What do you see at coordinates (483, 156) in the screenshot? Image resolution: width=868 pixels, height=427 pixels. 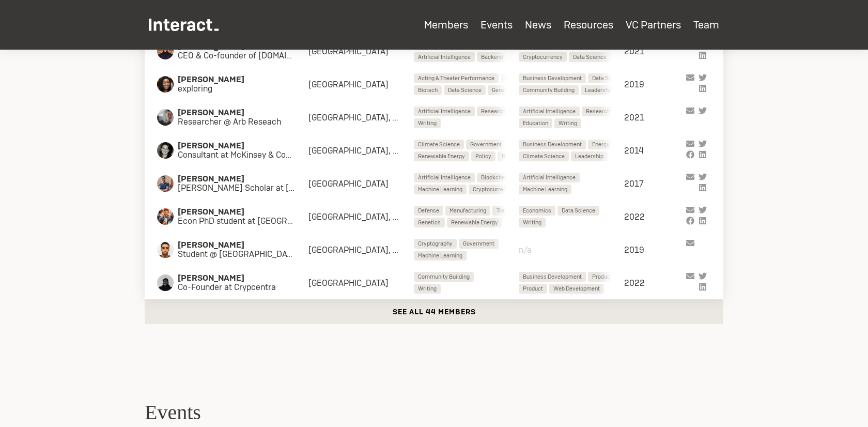 I see `span: Policy` at bounding box center [483, 156].